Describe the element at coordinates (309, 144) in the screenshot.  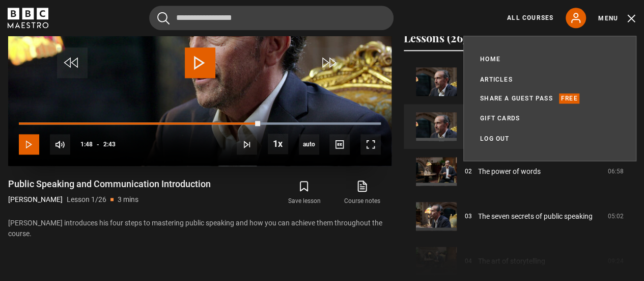
I see `span: auto` at that location.